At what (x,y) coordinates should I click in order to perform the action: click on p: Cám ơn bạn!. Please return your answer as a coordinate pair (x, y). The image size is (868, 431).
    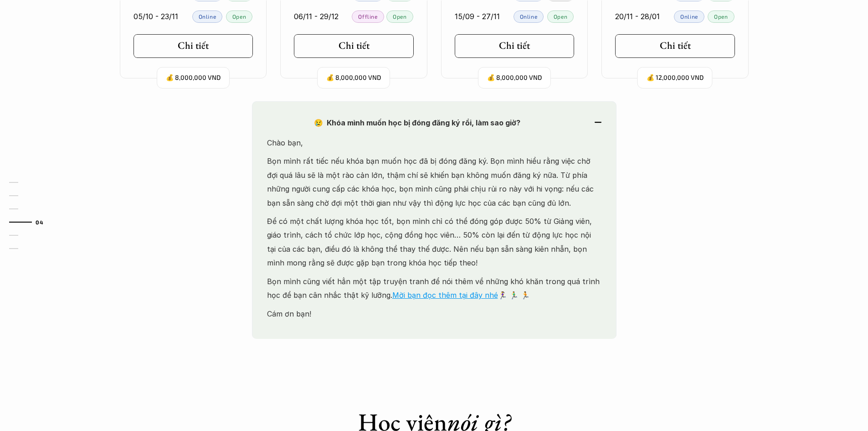
    Looking at the image, I should click on (434, 314).